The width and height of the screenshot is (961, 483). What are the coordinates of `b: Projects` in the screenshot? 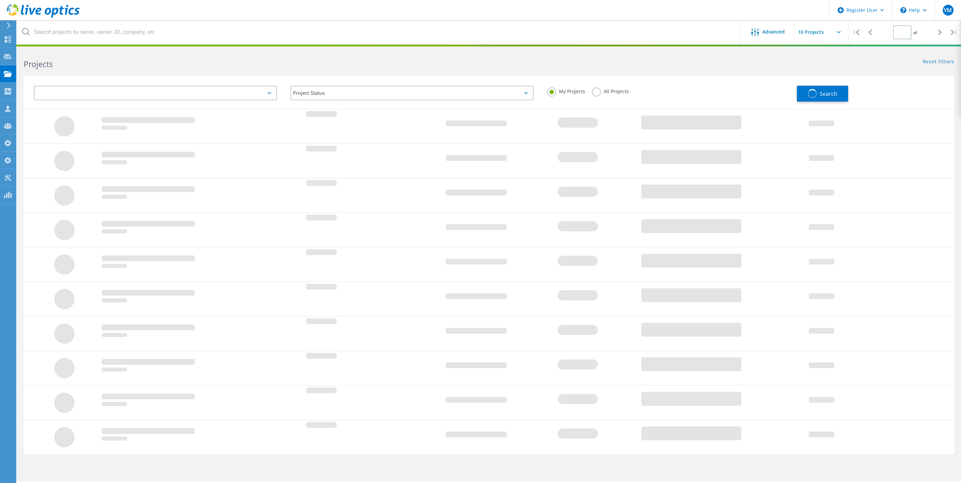 It's located at (38, 64).